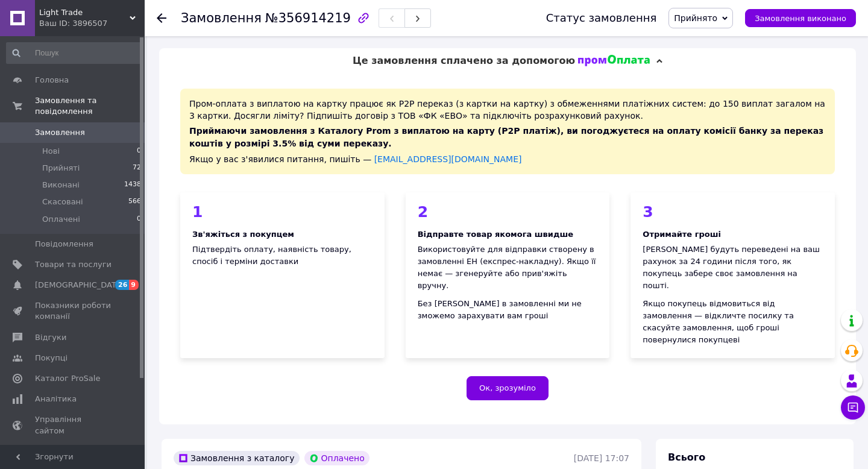 The height and width of the screenshot is (469, 868). I want to click on span: Приймаючи замовлення з Каталогу Prom з виплатою на карту (Р2Р платіж), ви погоджуєтеся на оплату ..., so click(506, 137).